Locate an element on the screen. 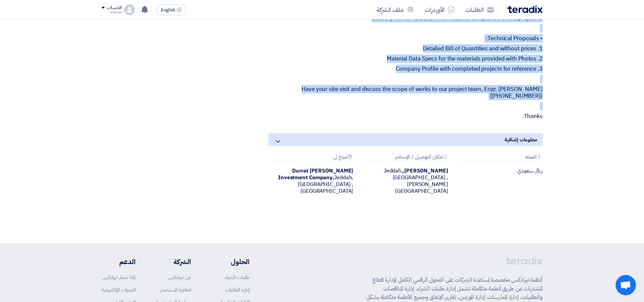 Image resolution: width=644 pixels, height=302 pixels. button: English is located at coordinates (172, 10).